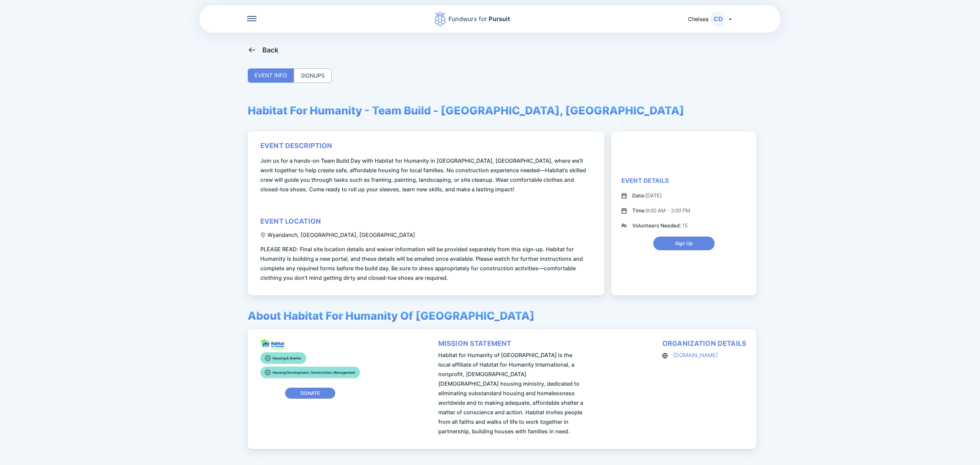  What do you see at coordinates (684, 244) in the screenshot?
I see `button: Sign Up` at bounding box center [684, 244].